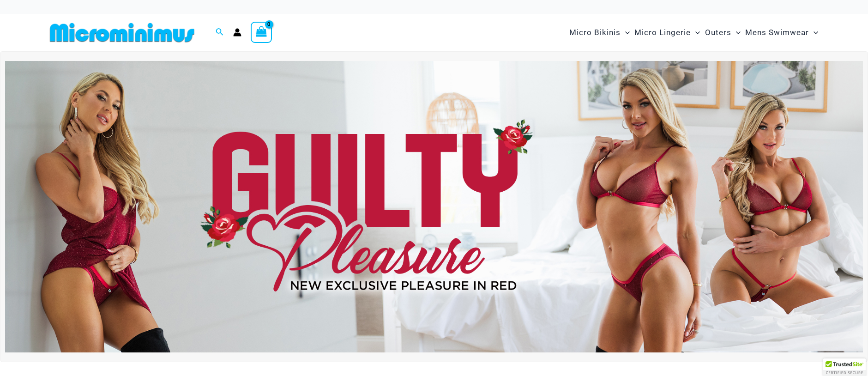 This screenshot has height=376, width=868. Describe the element at coordinates (778, 33) in the screenshot. I see `span: Mens Swimwear` at that location.